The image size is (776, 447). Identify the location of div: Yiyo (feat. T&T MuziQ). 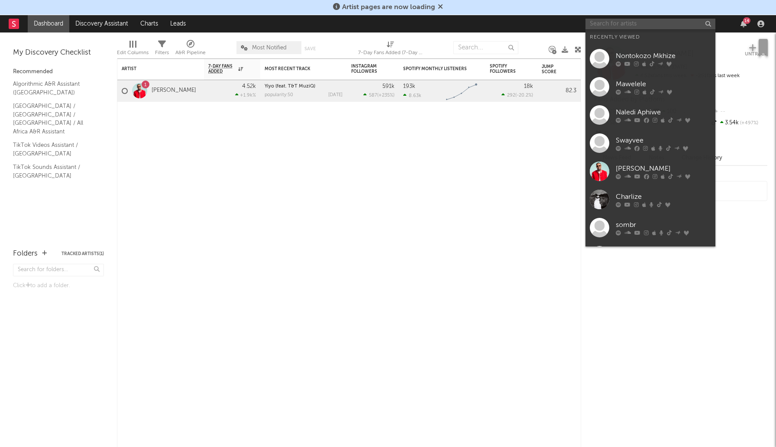
(303, 86).